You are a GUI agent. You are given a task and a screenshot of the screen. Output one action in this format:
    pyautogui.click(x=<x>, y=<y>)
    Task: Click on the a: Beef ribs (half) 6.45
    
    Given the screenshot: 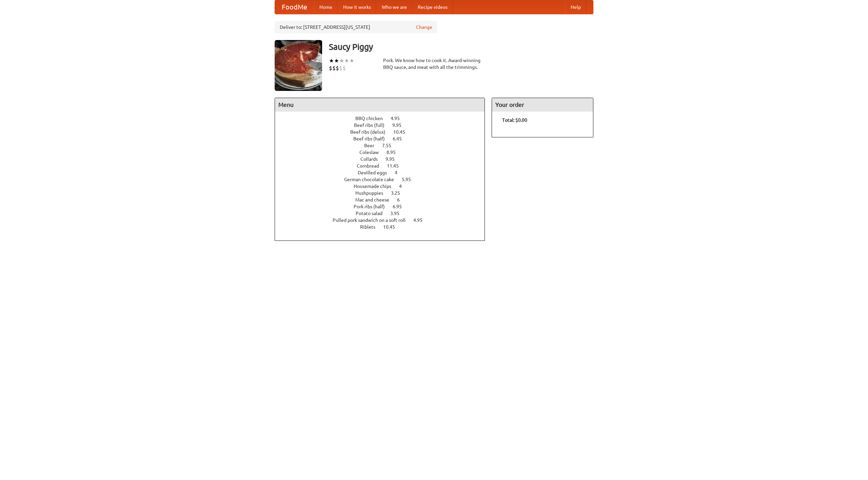 What is the action you would take?
    pyautogui.click(x=384, y=139)
    